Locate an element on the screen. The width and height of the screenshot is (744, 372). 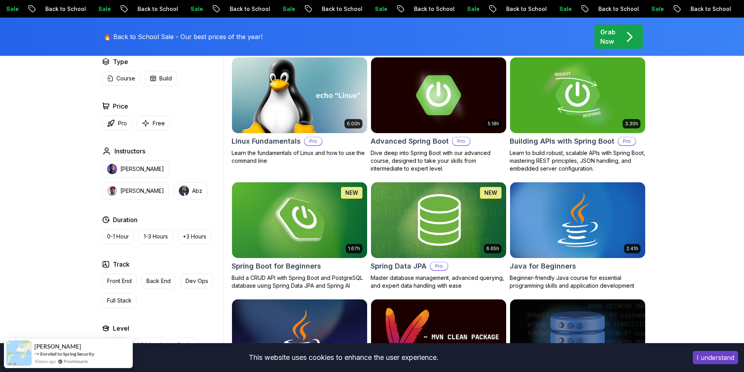
img: Java for Beginners card is located at coordinates (577, 220).